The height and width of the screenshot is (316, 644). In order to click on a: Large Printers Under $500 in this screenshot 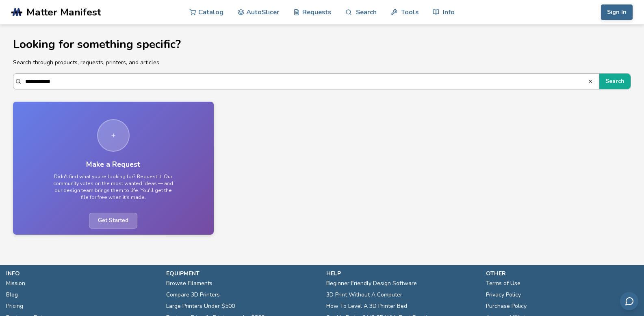, I will do `click(201, 306)`.